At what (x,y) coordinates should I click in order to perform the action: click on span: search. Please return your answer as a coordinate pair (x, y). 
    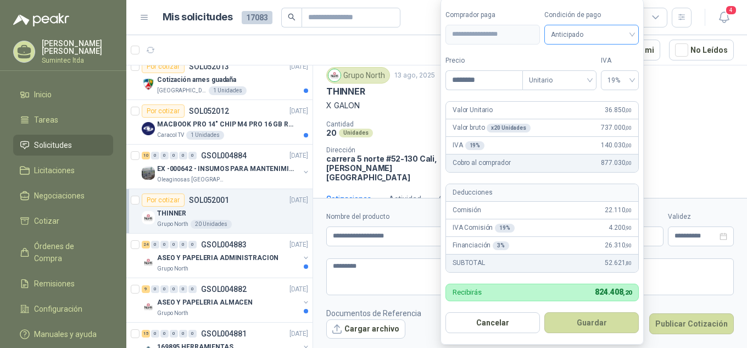
    Looking at the image, I should click on (292, 17).